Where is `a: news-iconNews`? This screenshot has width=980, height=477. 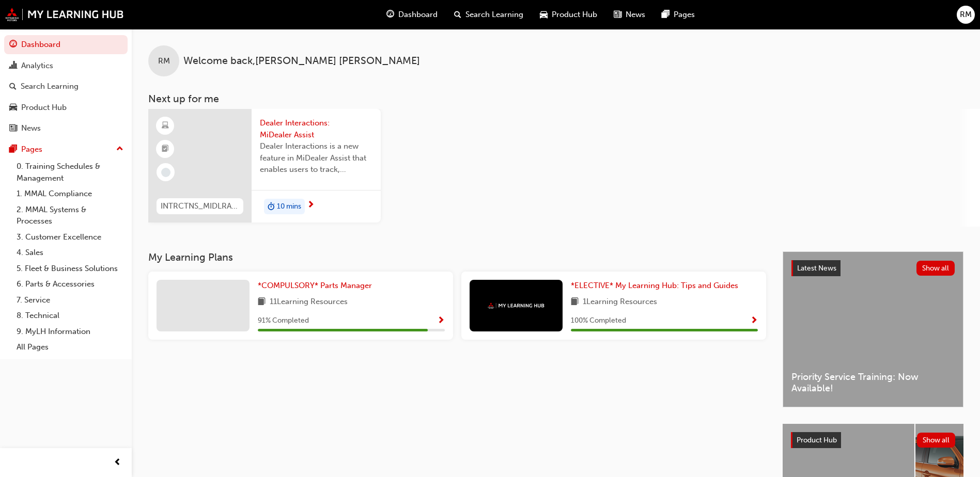
a: news-iconNews is located at coordinates (630, 14).